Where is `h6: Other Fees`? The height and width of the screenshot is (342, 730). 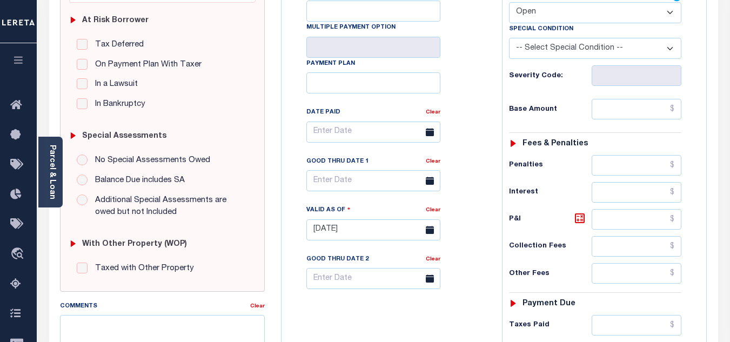
h6: Other Fees is located at coordinates (550, 274).